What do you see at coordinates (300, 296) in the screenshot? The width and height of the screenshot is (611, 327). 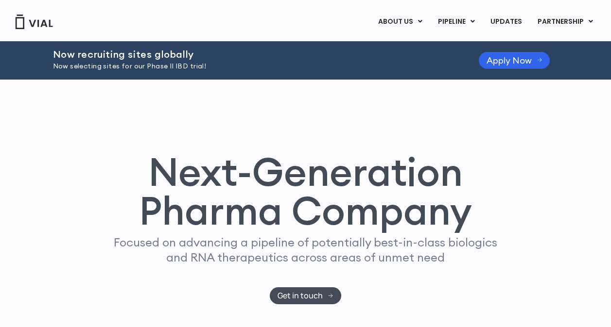 I see `span: Get in touch` at bounding box center [300, 296].